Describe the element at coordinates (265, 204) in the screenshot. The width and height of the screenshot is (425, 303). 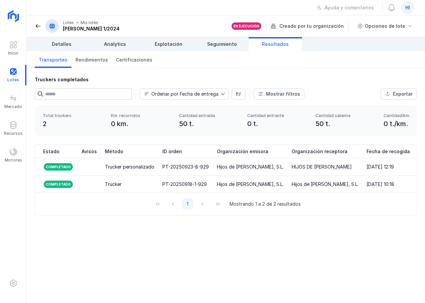
I see `span: Mostrando 1 a 2 de 2 resultados` at that location.